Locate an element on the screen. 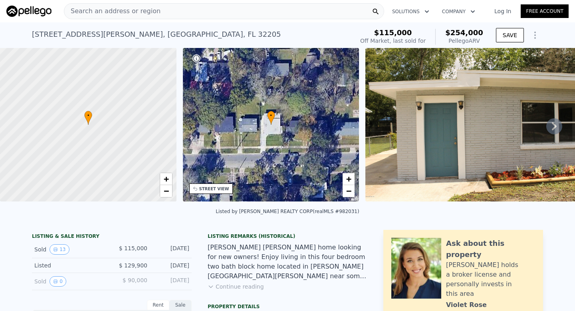  span: $ 115,000 is located at coordinates (133, 248).